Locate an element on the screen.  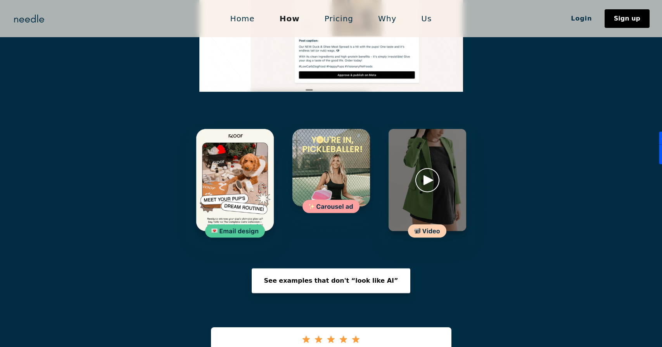
a: Why is located at coordinates (387, 19).